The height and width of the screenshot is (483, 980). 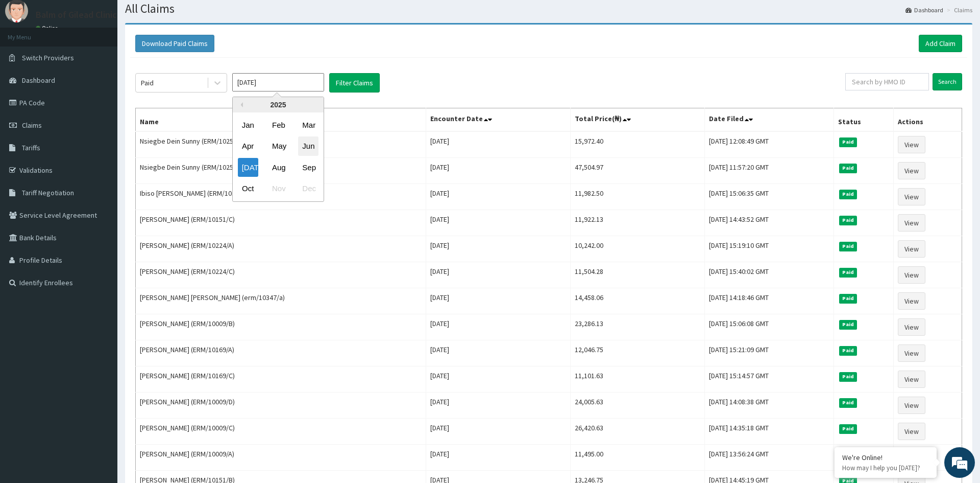 I want to click on span: We're online!, so click(x=100, y=181).